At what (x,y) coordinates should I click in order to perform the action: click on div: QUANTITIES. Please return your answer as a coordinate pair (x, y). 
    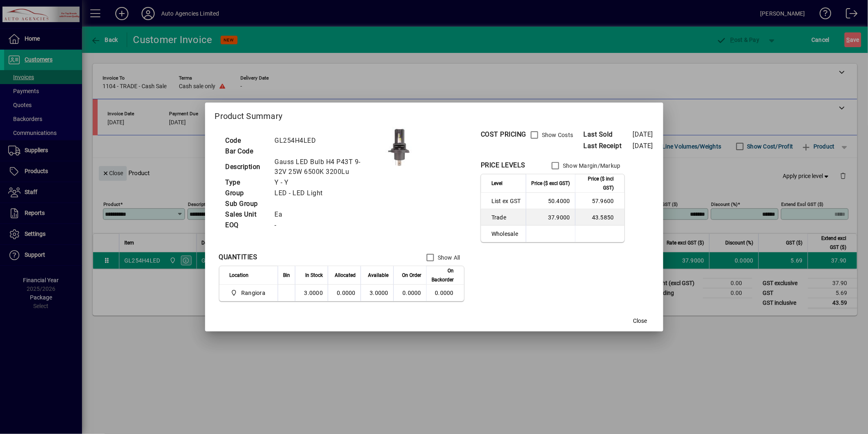
    Looking at the image, I should click on (239, 257).